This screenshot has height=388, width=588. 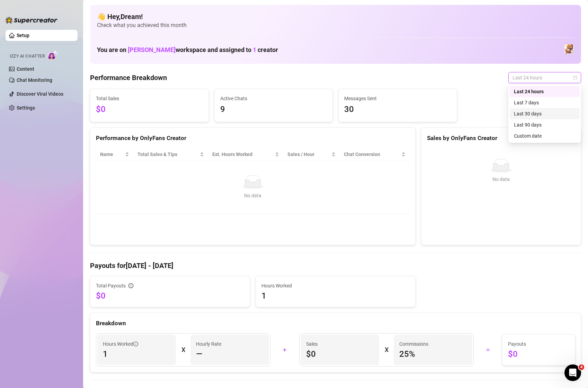 What do you see at coordinates (112, 154) in the screenshot?
I see `span: Name` at bounding box center [112, 154].